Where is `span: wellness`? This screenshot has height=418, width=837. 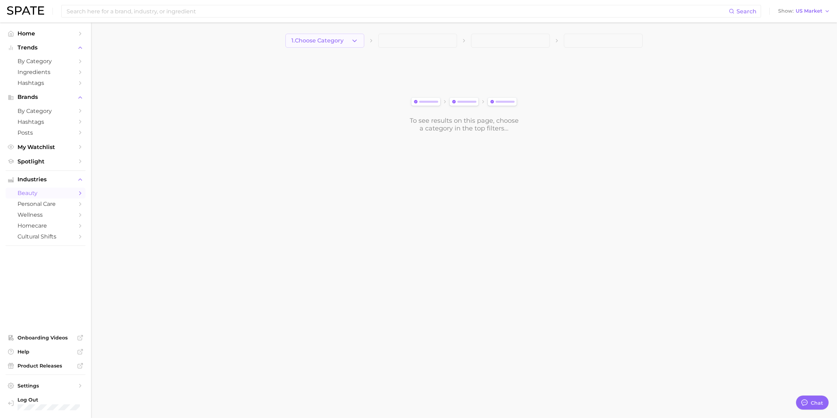 span: wellness is located at coordinates (46, 214).